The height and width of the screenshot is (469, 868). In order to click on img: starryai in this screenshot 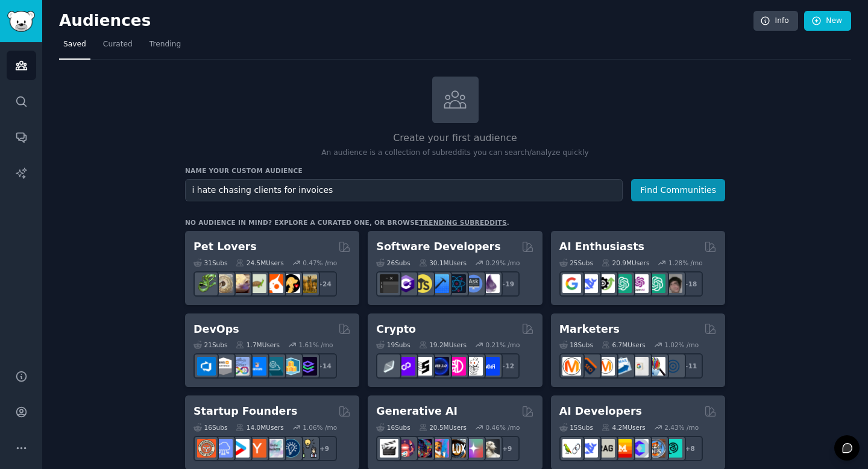, I will do `click(473, 448)`.